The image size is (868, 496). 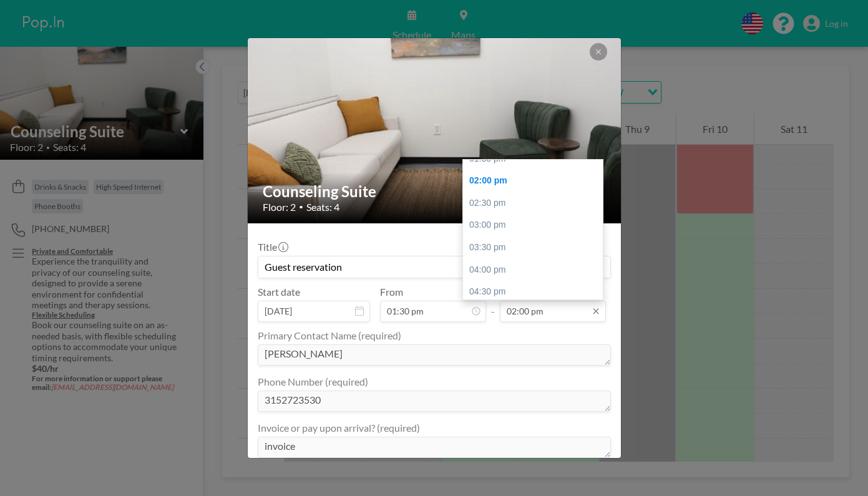 I want to click on label: Primary Contact Name (required), so click(x=330, y=335).